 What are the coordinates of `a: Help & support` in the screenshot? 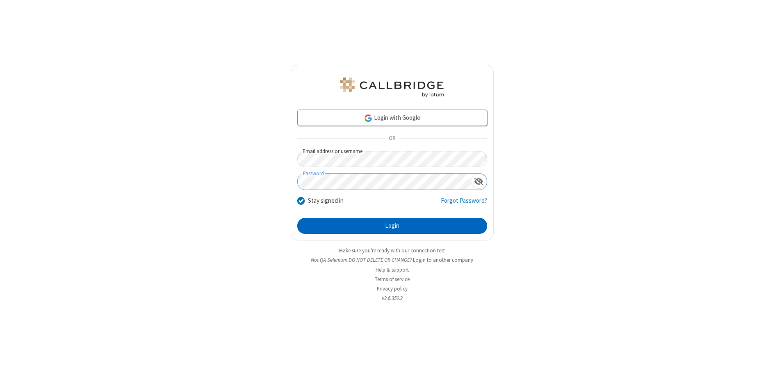 It's located at (392, 269).